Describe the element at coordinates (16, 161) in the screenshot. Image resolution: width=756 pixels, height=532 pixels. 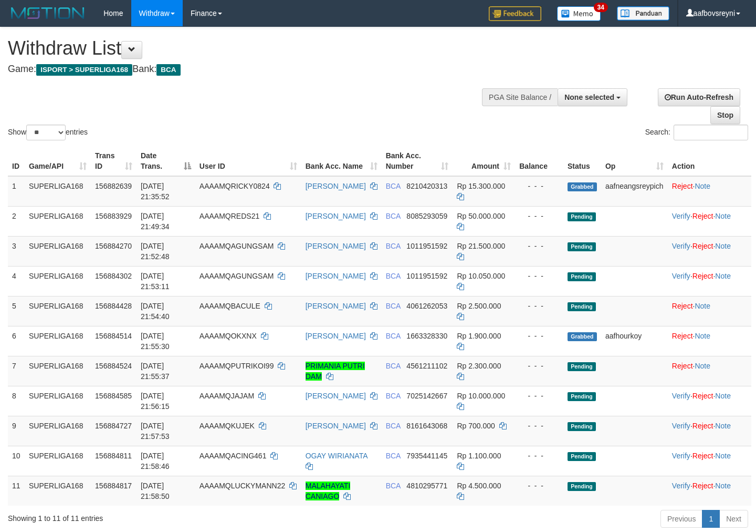
I see `th: ID` at that location.